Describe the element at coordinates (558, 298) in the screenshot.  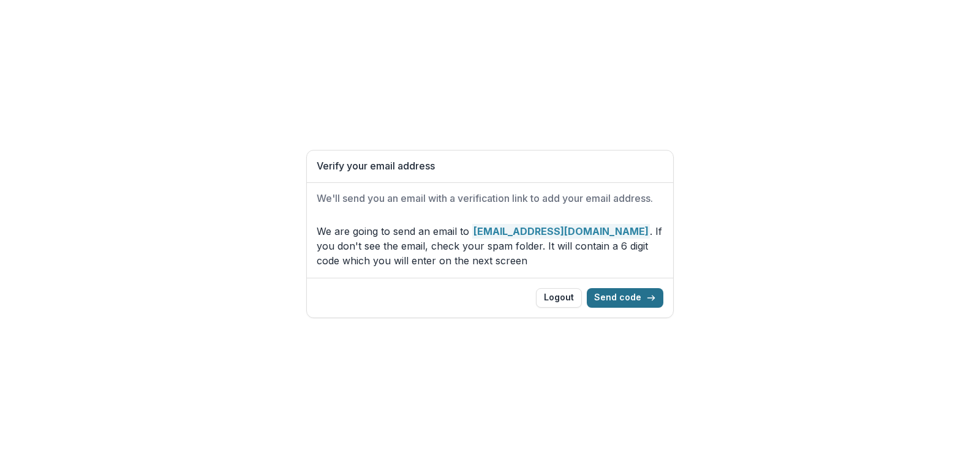
I see `button: Logout` at that location.